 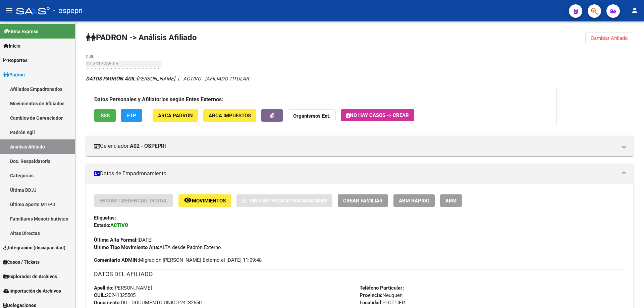 I want to click on strong: Última Alta Formal:, so click(x=116, y=240).